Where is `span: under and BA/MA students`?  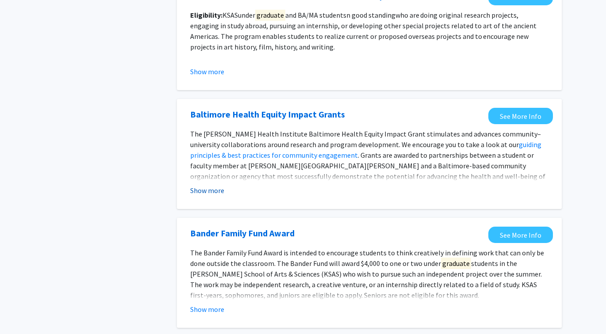 span: under and BA/MA students is located at coordinates (292, 15).